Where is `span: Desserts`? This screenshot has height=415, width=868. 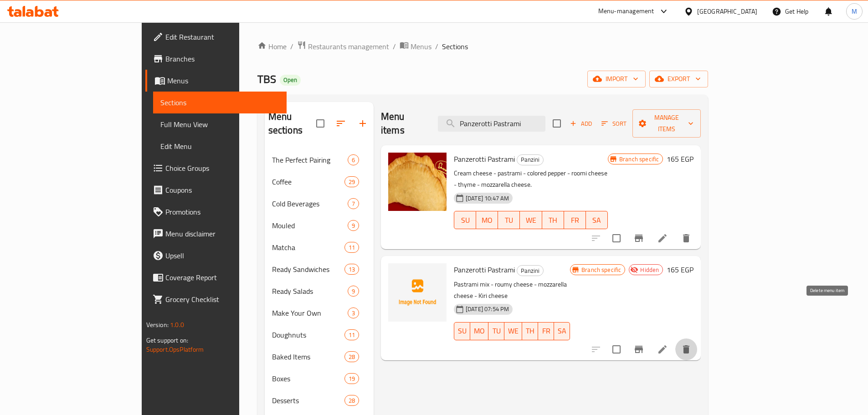 span: Desserts is located at coordinates (308, 401).